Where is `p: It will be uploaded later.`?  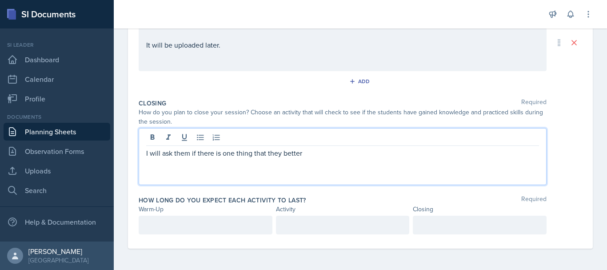 p: It will be uploaded later. is located at coordinates (343, 45).